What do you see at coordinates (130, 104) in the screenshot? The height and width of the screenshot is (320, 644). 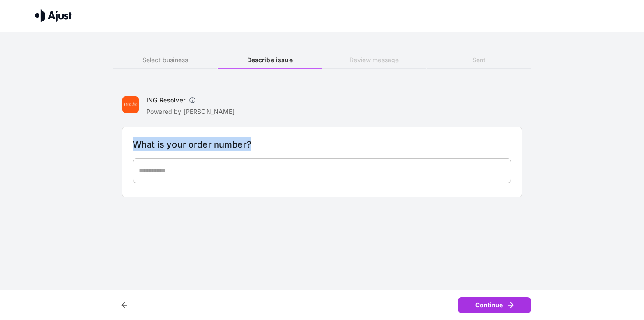 I see `img: ING` at bounding box center [130, 104].